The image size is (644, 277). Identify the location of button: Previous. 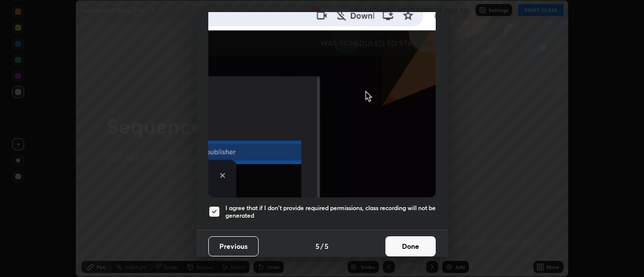
(233, 246).